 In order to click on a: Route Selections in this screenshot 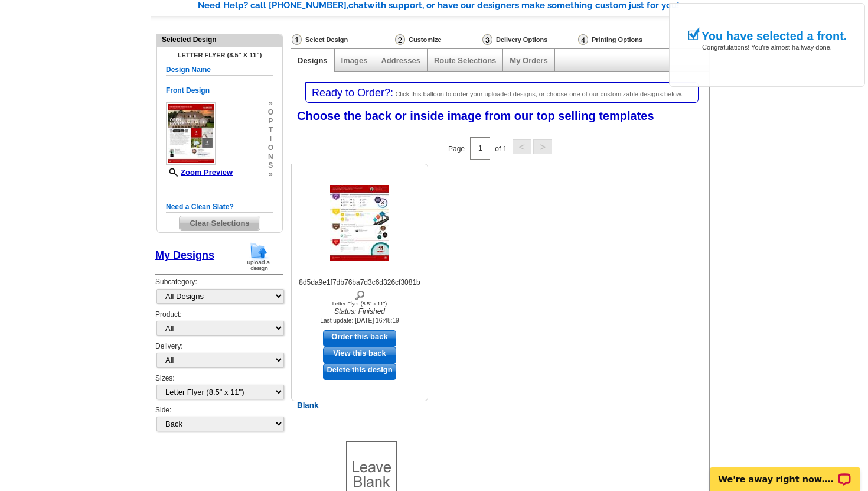, I will do `click(465, 60)`.